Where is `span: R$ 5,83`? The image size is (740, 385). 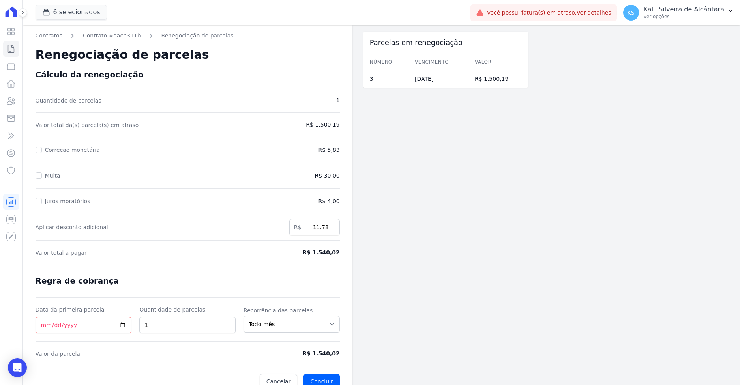
span: R$ 5,83 is located at coordinates (329, 150).